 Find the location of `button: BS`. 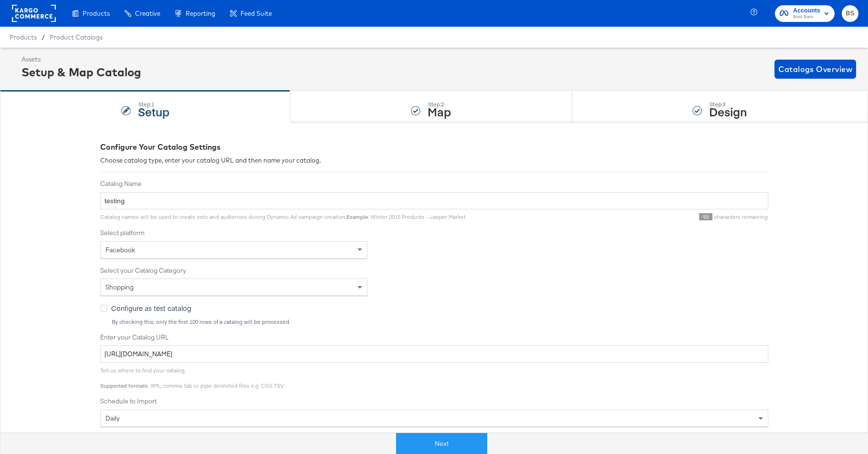

button: BS is located at coordinates (849, 14).